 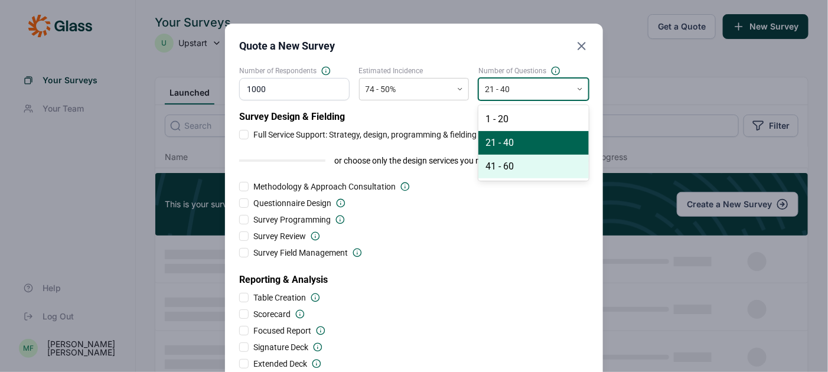 I want to click on span: Extended Deck, so click(x=280, y=364).